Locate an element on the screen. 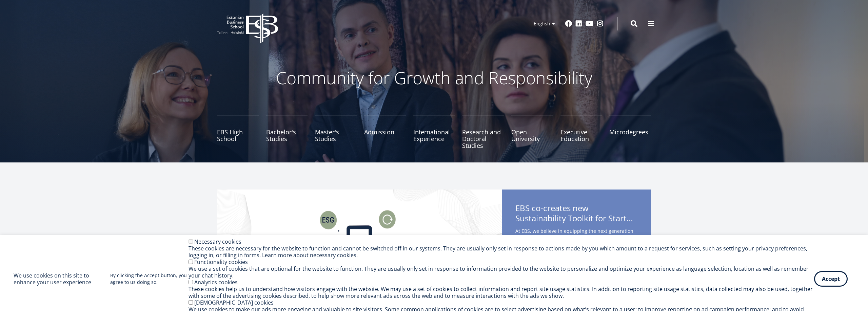 The image size is (868, 311). div: These cookies help us to understand how visitors engage with the website. We may use a set of coo... is located at coordinates (501, 292).